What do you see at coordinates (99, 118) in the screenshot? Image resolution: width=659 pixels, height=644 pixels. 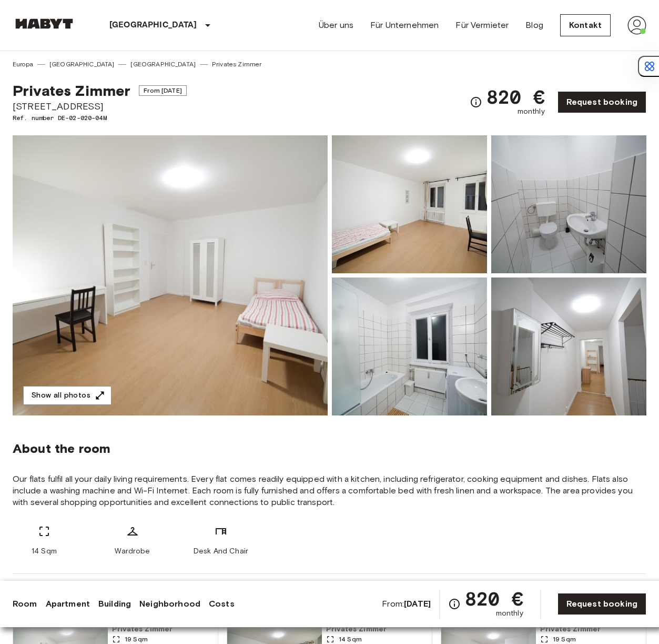 I see `span: Ref. number DE-02-020-04M` at bounding box center [99, 118].